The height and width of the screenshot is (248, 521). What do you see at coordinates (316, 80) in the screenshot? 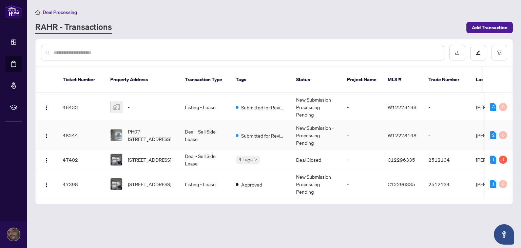
I see `th: Status` at bounding box center [316, 80].